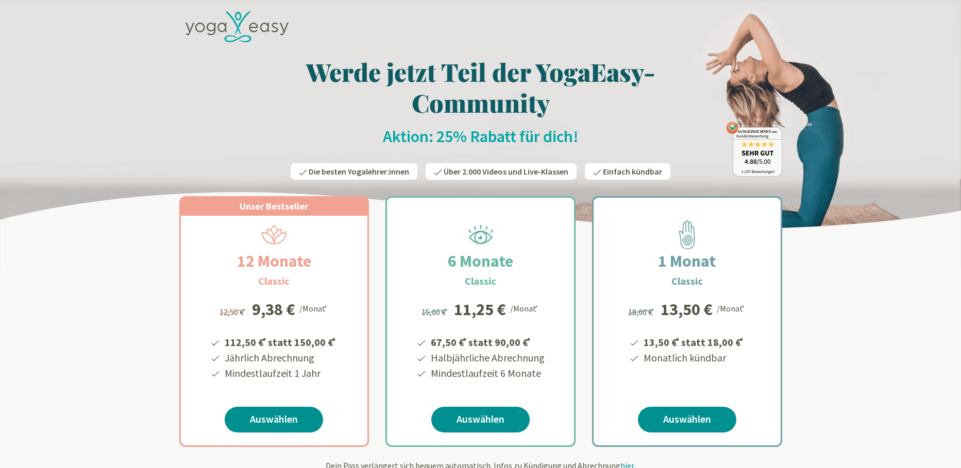  Describe the element at coordinates (641, 312) in the screenshot. I see `span: 18,00 €` at that location.